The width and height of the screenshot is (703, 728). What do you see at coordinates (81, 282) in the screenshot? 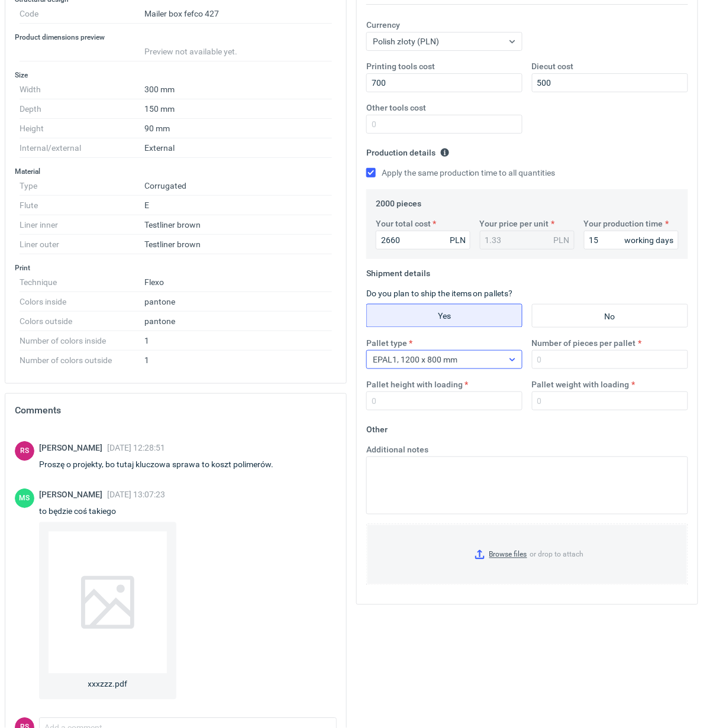
I see `dt: Technique` at bounding box center [81, 282].